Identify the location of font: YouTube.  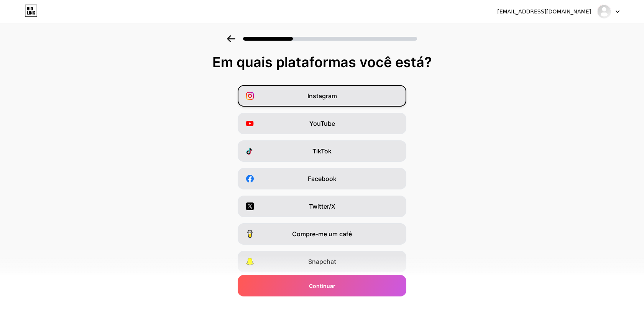
(322, 124).